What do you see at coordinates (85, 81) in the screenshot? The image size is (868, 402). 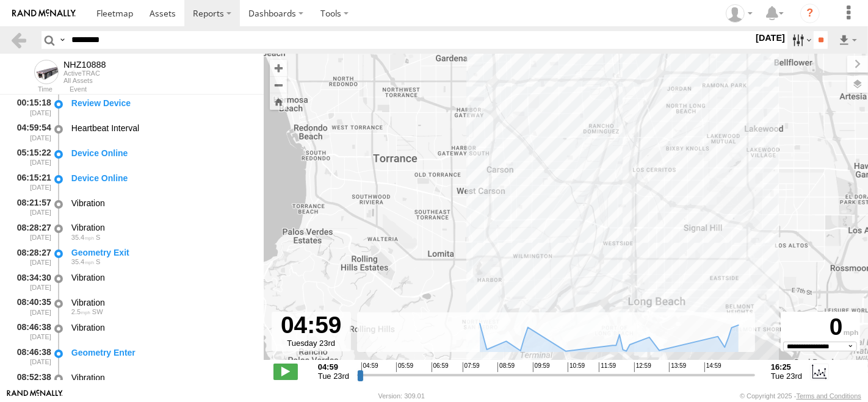 I see `div: All Assets` at bounding box center [85, 81].